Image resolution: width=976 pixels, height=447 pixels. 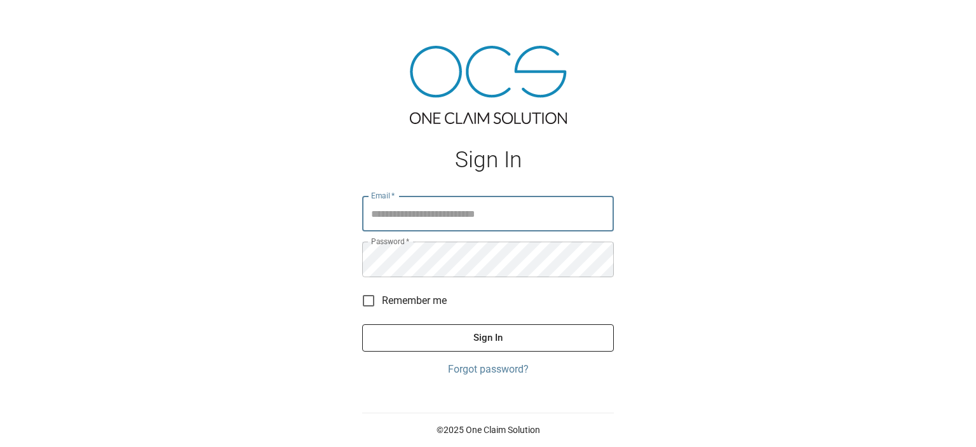 I want to click on label: Email, so click(x=383, y=195).